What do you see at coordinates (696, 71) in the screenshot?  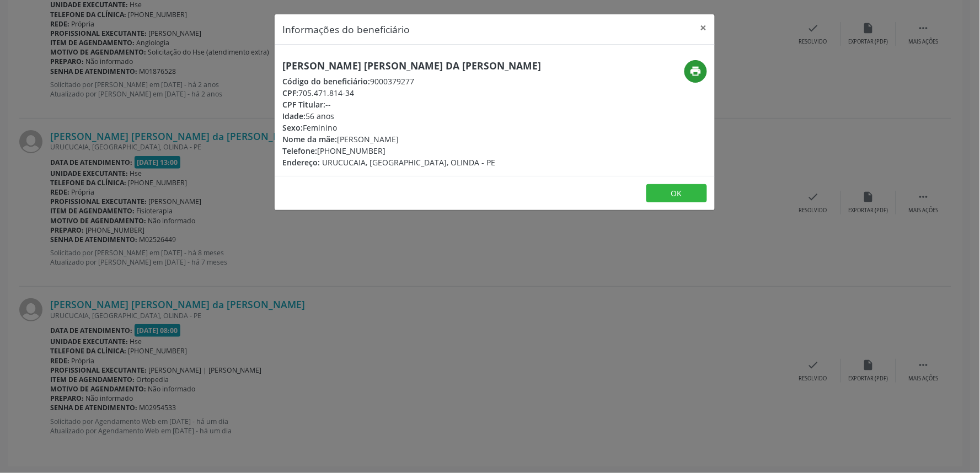 I see `button: print` at bounding box center [696, 71].